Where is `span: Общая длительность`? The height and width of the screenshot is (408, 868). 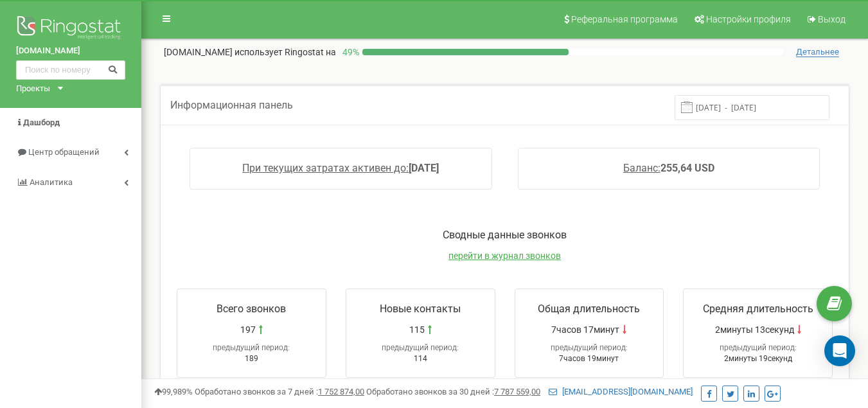 span: Общая длительность is located at coordinates (589, 308).